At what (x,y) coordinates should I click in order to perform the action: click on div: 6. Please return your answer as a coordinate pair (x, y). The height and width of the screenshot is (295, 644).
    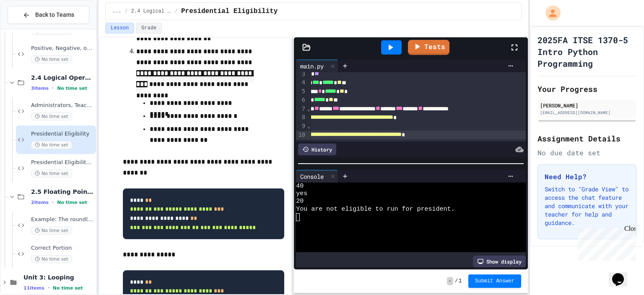
    Looking at the image, I should click on (301, 100).